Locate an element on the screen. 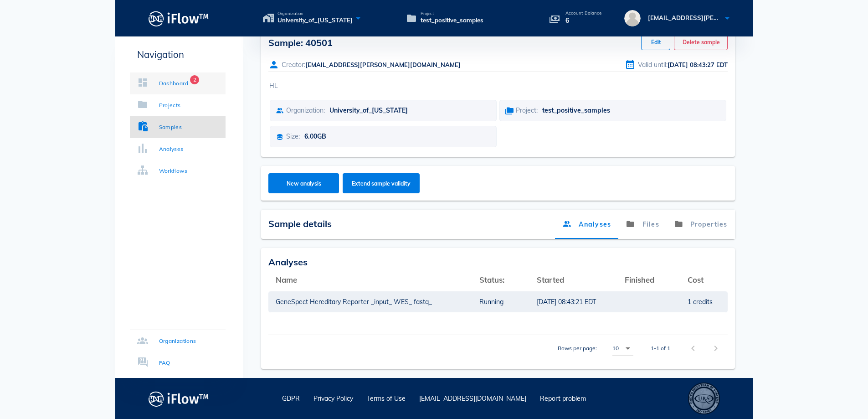  span: Delete sample is located at coordinates (700, 42).